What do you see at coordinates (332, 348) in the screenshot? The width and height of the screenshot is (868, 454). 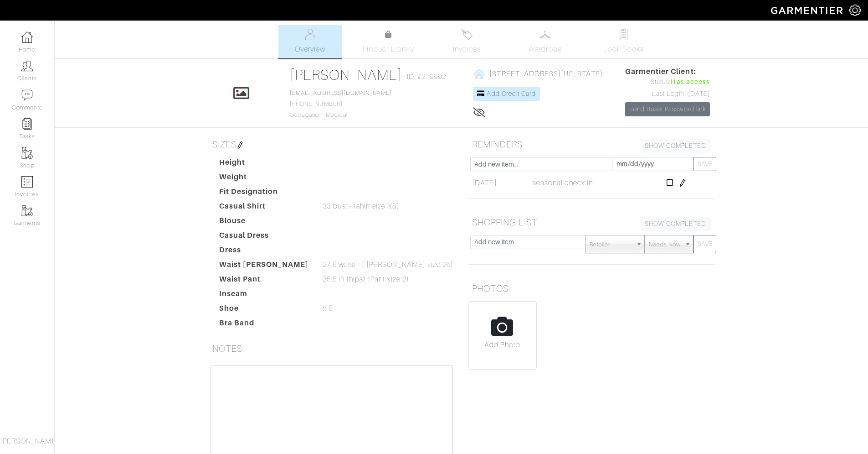 I see `h5: NOTES` at bounding box center [332, 348].